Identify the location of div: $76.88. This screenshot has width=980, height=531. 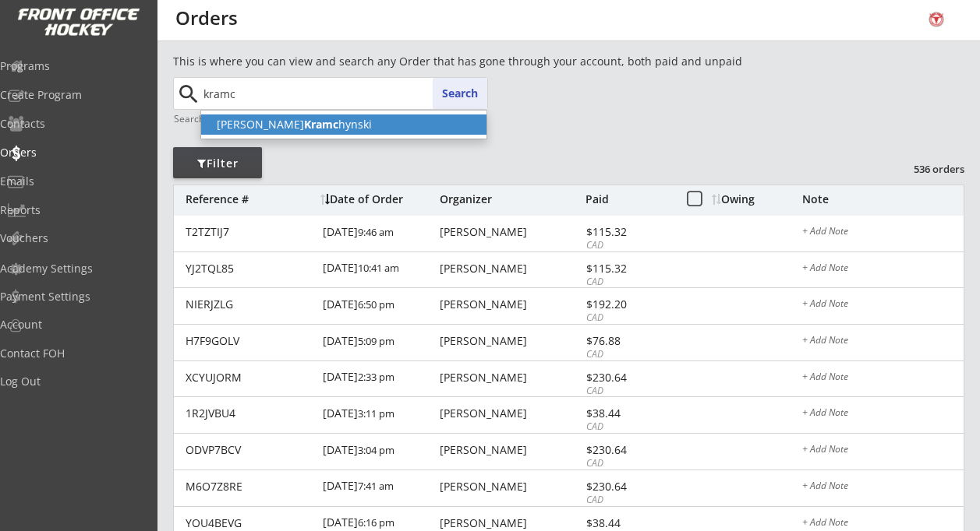
(627, 341).